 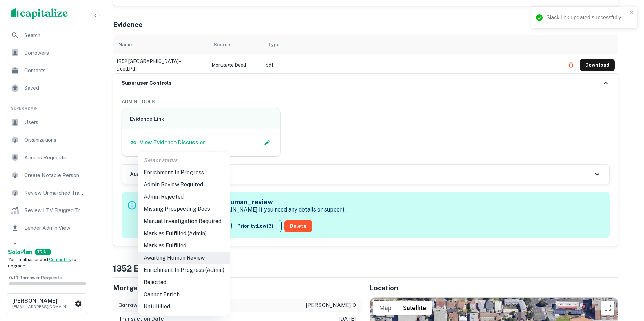 What do you see at coordinates (184, 222) in the screenshot?
I see `li: Manual Investigation Required` at bounding box center [184, 222].